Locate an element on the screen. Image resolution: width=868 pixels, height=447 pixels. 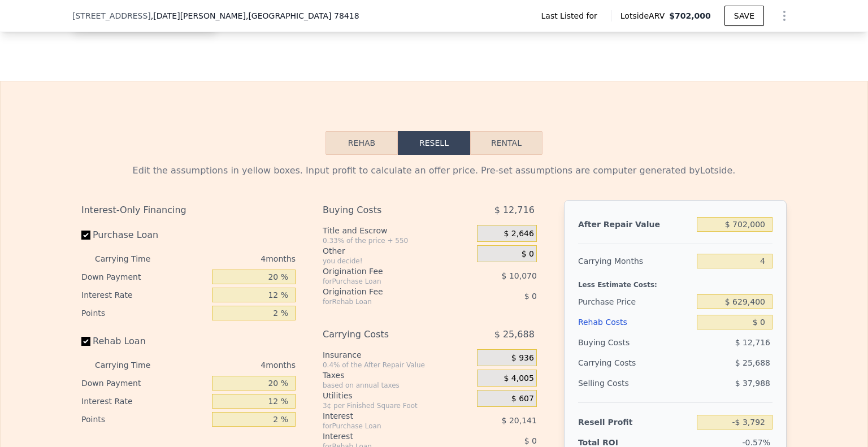
div: Interest-Only Financing is located at coordinates (188, 210).